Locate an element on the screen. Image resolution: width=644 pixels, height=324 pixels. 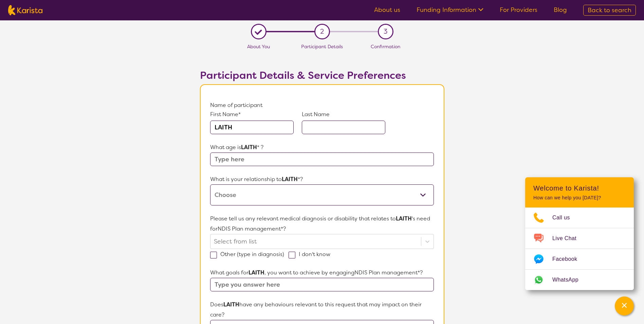
span: 2 is located at coordinates (322, 32).